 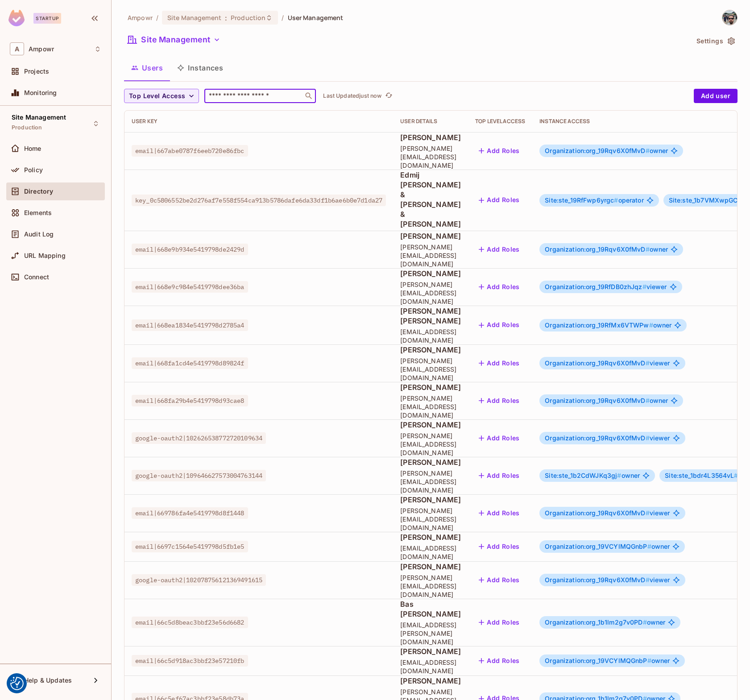 I want to click on span: operator, so click(x=594, y=201).